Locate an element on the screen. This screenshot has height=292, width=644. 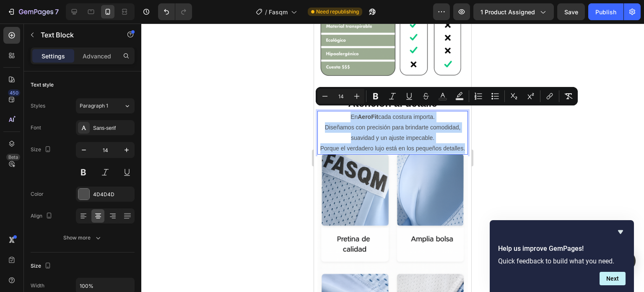
div: Help us improve GemPages! is located at coordinates (562, 256).